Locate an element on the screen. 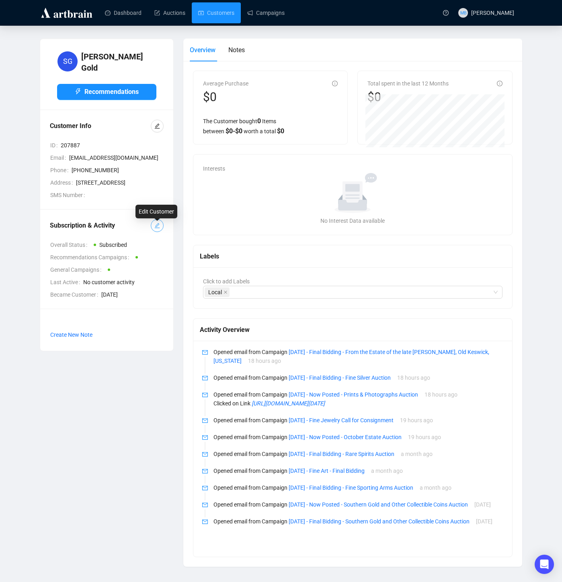 The height and width of the screenshot is (582, 562). span: Last Active is located at coordinates (67, 282).